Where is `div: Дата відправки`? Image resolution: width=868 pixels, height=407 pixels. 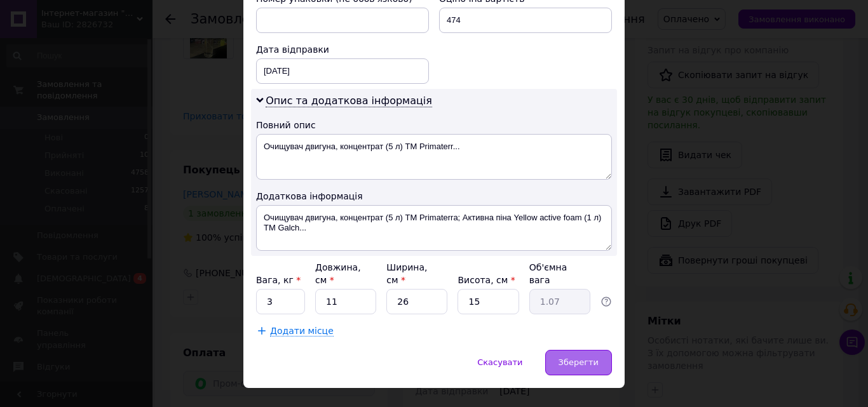 div: Дата відправки is located at coordinates (343, 49).